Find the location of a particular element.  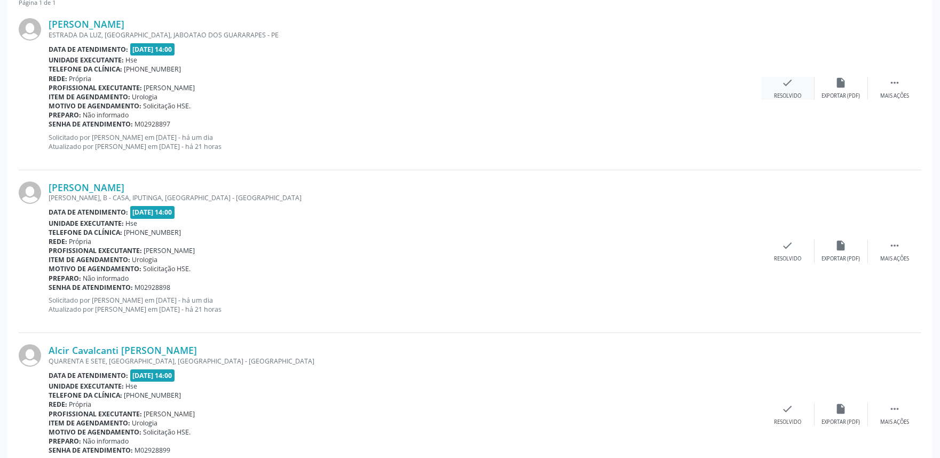

span: M02928898 is located at coordinates (153, 287).